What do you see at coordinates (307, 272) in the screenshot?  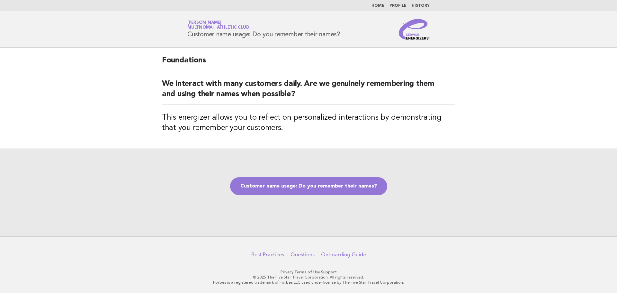 I see `a: Terms of Use` at bounding box center [307, 272].